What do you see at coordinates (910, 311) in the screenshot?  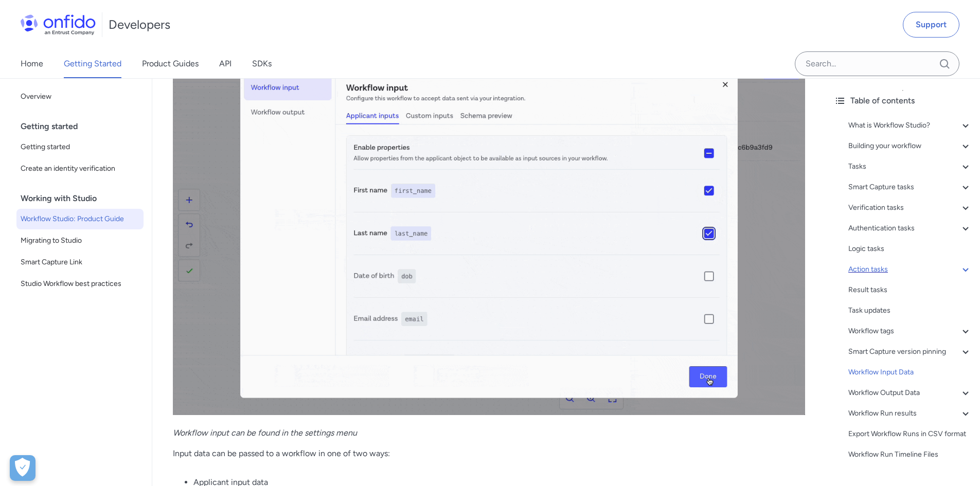 I see `a: Task updates` at bounding box center [910, 311].